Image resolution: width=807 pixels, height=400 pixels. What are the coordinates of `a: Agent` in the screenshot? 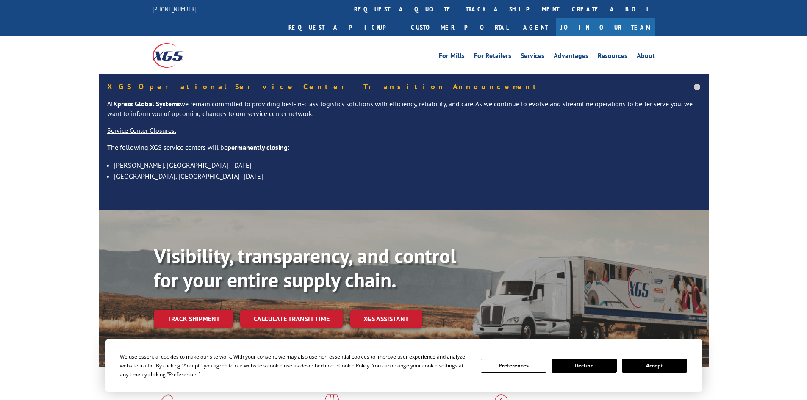 It's located at (535, 27).